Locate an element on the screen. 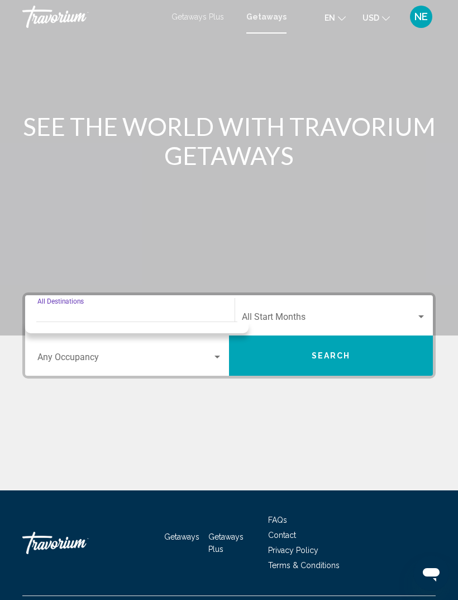 Image resolution: width=458 pixels, height=600 pixels. a: FAQs is located at coordinates (278, 520).